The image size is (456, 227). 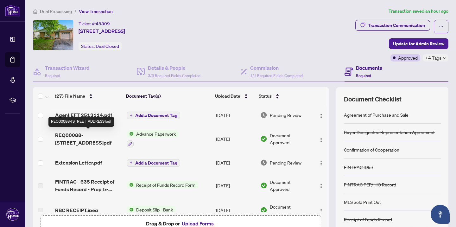 What do you see at coordinates (371, 149) in the screenshot?
I see `div: Confirmation of Cooperation` at bounding box center [371, 149].